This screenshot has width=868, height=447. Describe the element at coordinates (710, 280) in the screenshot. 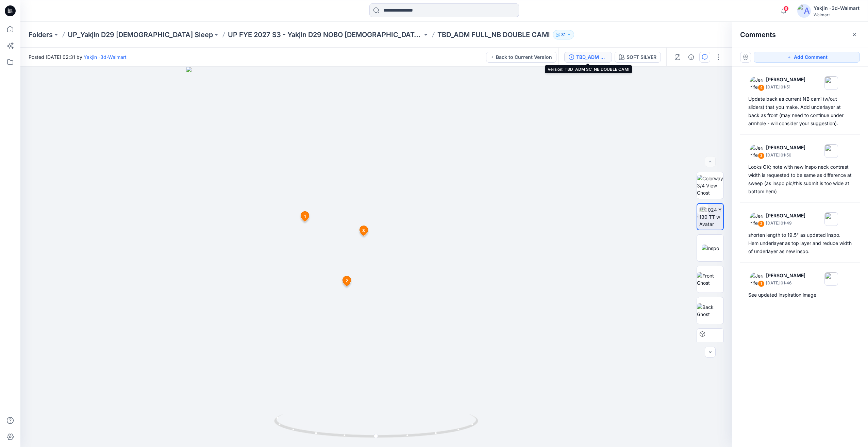

I see `img: Front Ghost` at that location.